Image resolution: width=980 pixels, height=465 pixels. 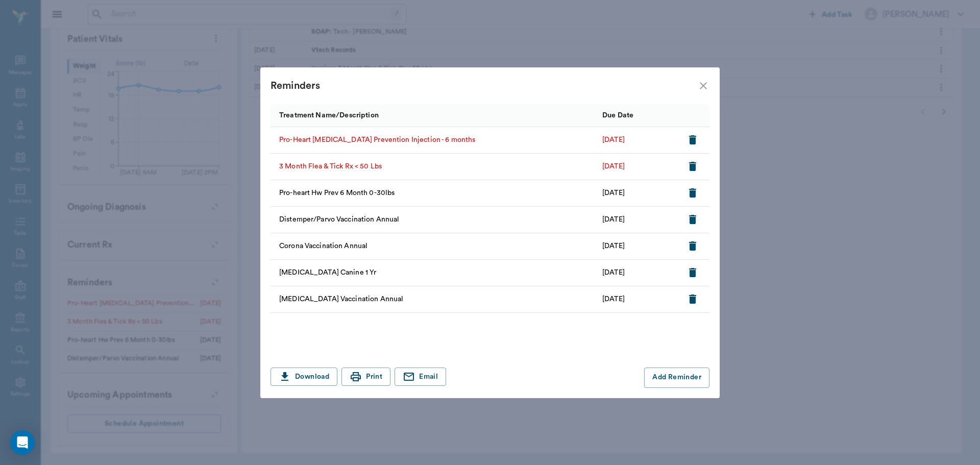 What do you see at coordinates (323, 246) in the screenshot?
I see `p: Corona Vaccination Annual` at bounding box center [323, 246].